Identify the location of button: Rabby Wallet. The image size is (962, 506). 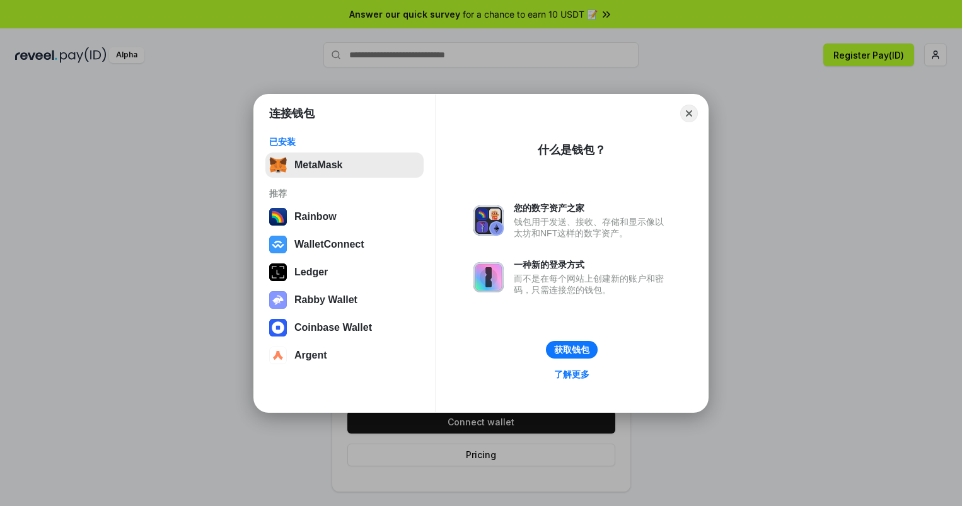
(344, 300).